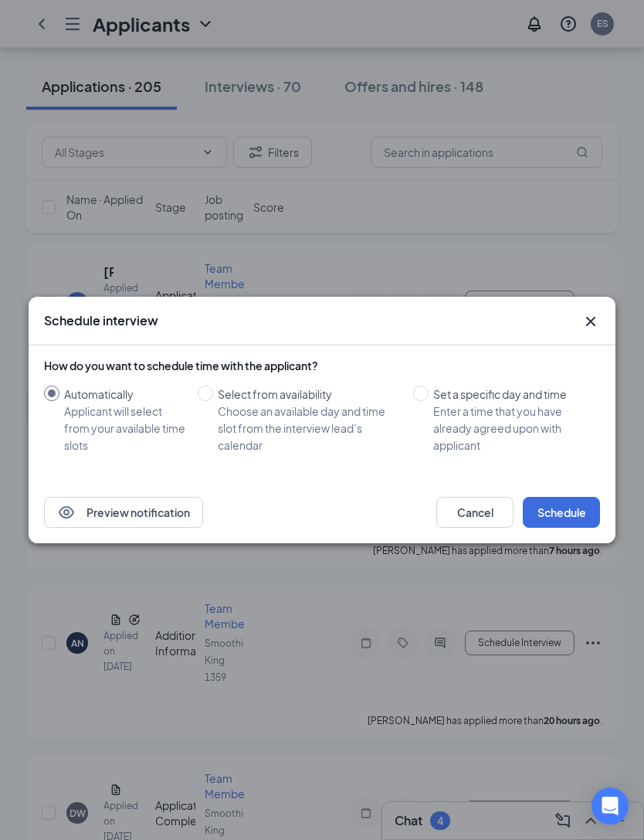 This screenshot has width=644, height=840. Describe the element at coordinates (322, 366) in the screenshot. I see `div: How do you want to schedule time with the applicant?` at that location.